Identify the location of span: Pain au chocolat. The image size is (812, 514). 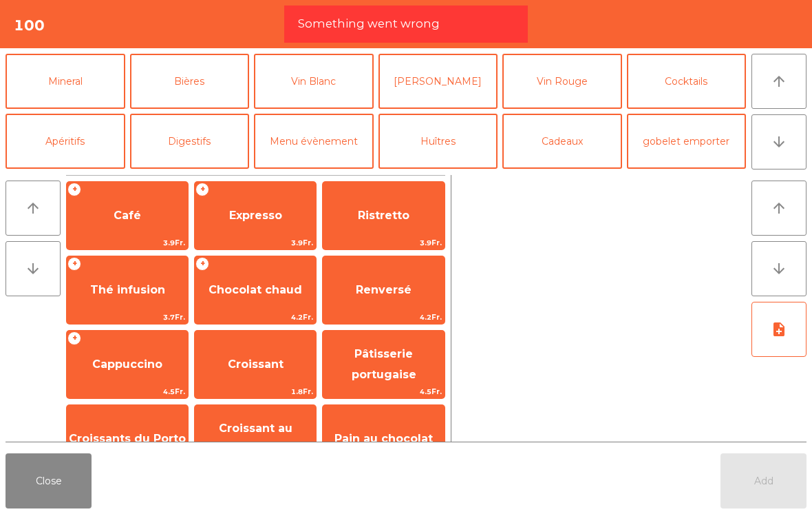
(383, 438).